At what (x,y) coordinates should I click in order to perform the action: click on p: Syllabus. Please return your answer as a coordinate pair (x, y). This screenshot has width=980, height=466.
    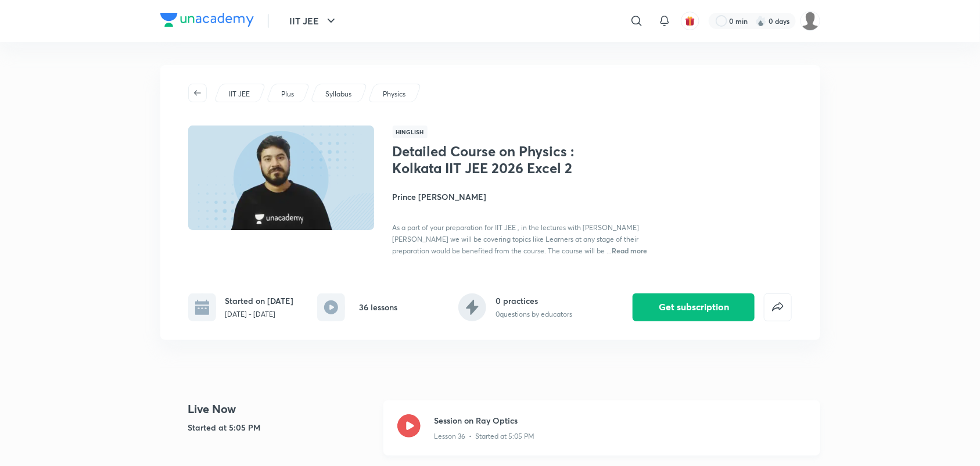
    Looking at the image, I should click on (338, 94).